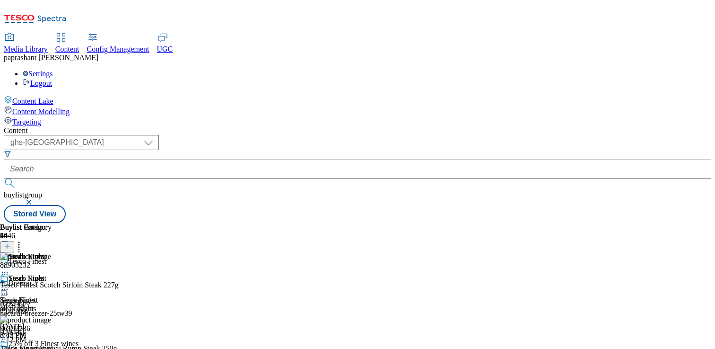 Image resolution: width=715 pixels, height=349 pixels. Describe the element at coordinates (358, 121) in the screenshot. I see `a: Targeting` at that location.